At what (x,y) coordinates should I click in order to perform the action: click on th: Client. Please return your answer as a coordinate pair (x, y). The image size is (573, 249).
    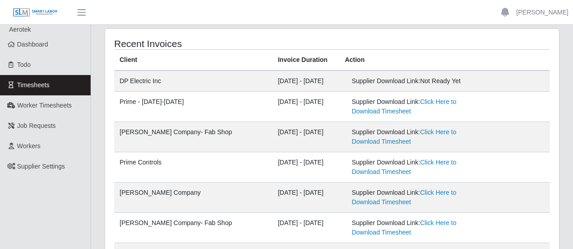
    Looking at the image, I should click on (193, 60).